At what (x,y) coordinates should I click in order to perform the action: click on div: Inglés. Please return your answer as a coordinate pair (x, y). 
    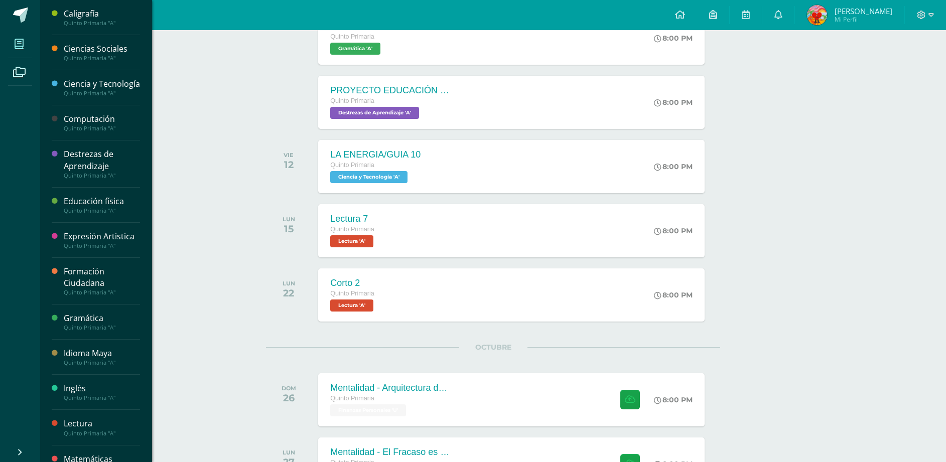
    Looking at the image, I should click on (102, 389).